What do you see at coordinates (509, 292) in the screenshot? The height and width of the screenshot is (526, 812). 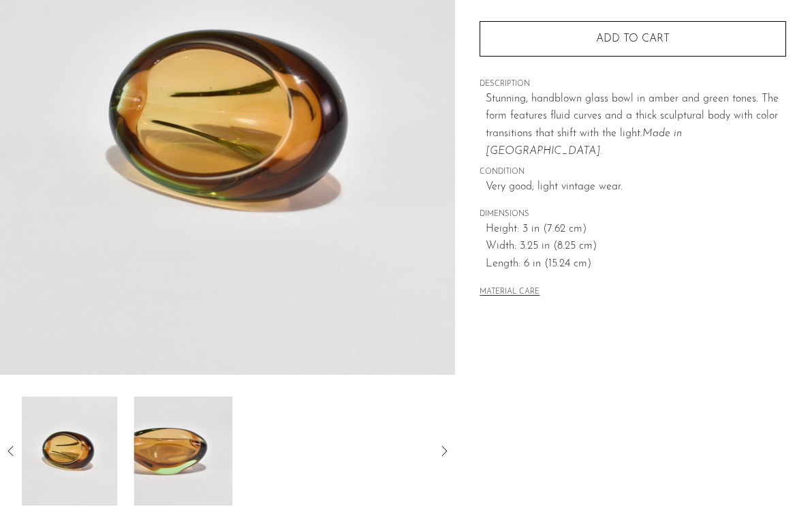 I see `button: MATERIAL CARE` at bounding box center [509, 292].